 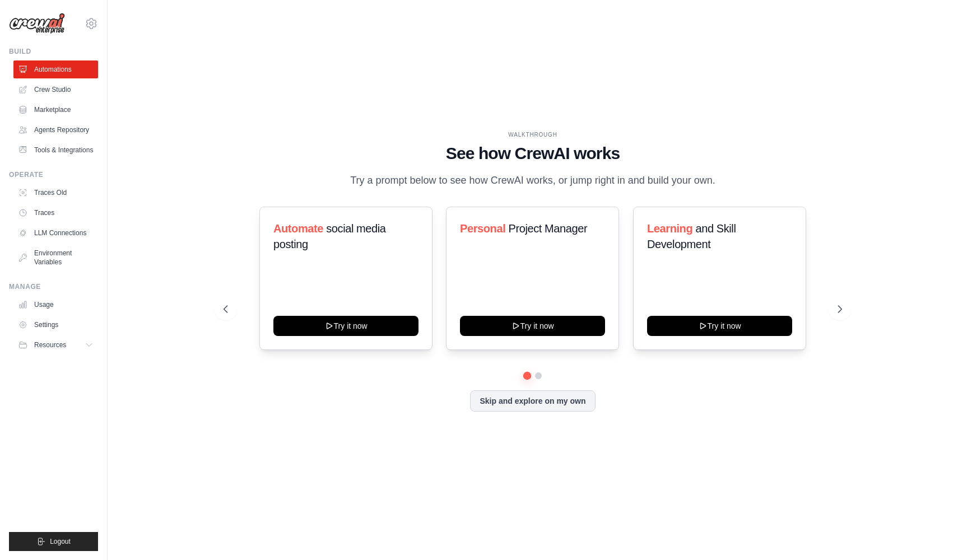 What do you see at coordinates (53, 174) in the screenshot?
I see `div: Operate` at bounding box center [53, 174].